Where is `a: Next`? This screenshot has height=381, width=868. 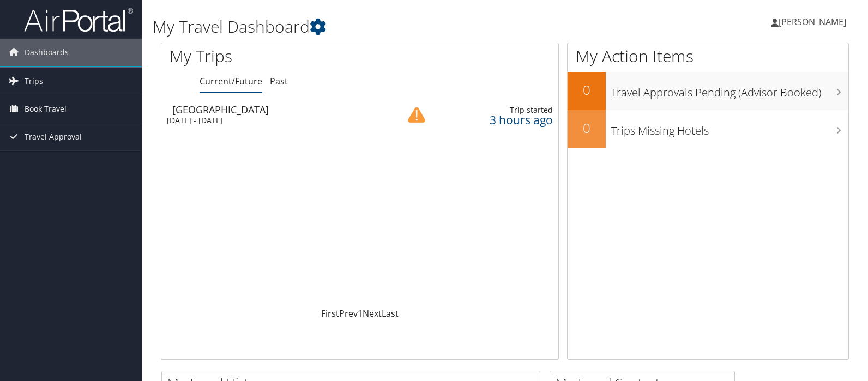 a: Next is located at coordinates (372, 313).